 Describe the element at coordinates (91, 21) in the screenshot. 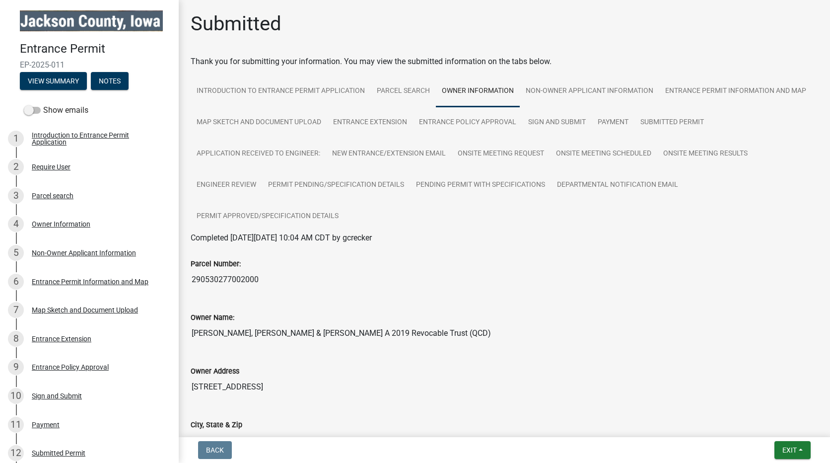

I see `img: Jackson County, Iowa` at that location.